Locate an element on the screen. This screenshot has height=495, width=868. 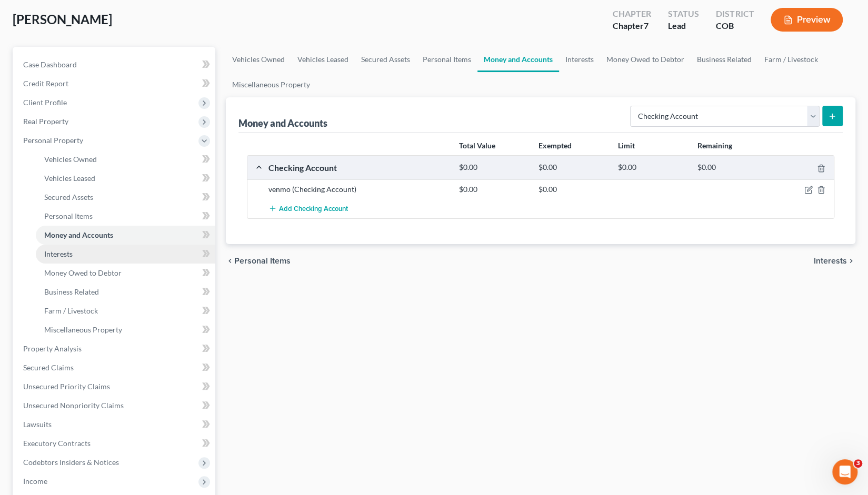
span: Add Checking Account is located at coordinates (313, 209).